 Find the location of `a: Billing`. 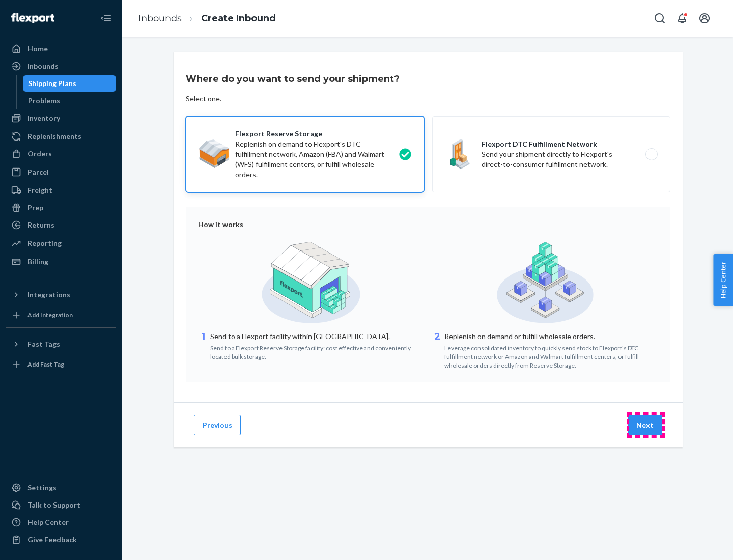

a: Billing is located at coordinates (61, 262).